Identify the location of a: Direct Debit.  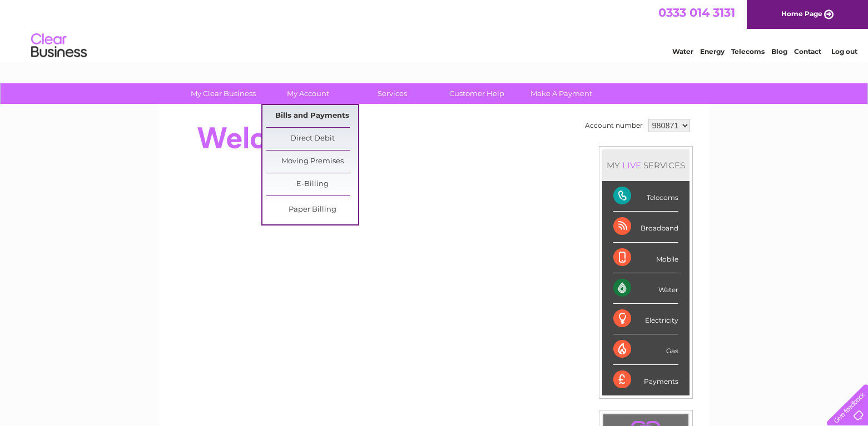
(312, 139).